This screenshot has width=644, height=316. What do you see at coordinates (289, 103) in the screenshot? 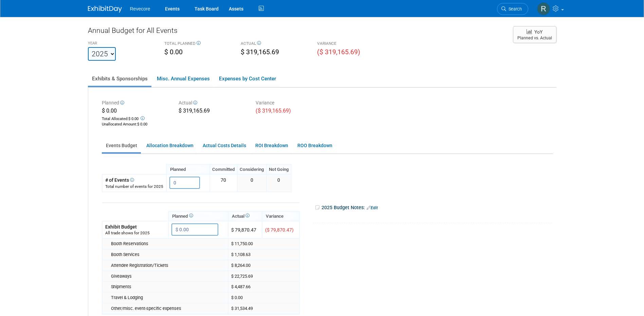
I see `div: Variance` at bounding box center [289, 103].